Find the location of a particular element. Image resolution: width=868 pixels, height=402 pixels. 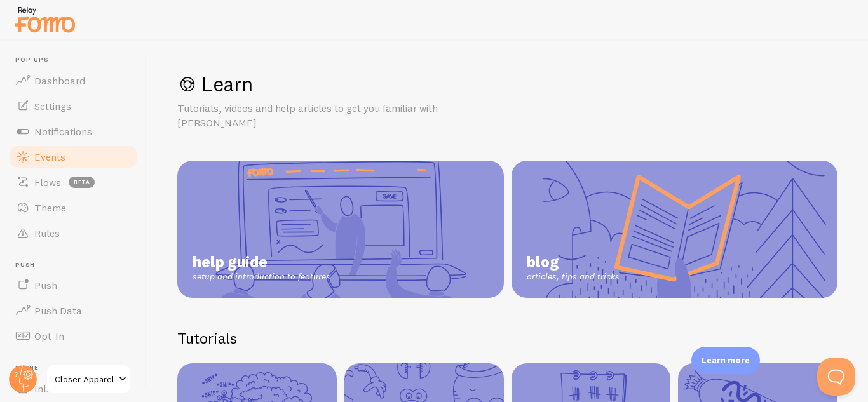

a: Settings is located at coordinates (73, 106).